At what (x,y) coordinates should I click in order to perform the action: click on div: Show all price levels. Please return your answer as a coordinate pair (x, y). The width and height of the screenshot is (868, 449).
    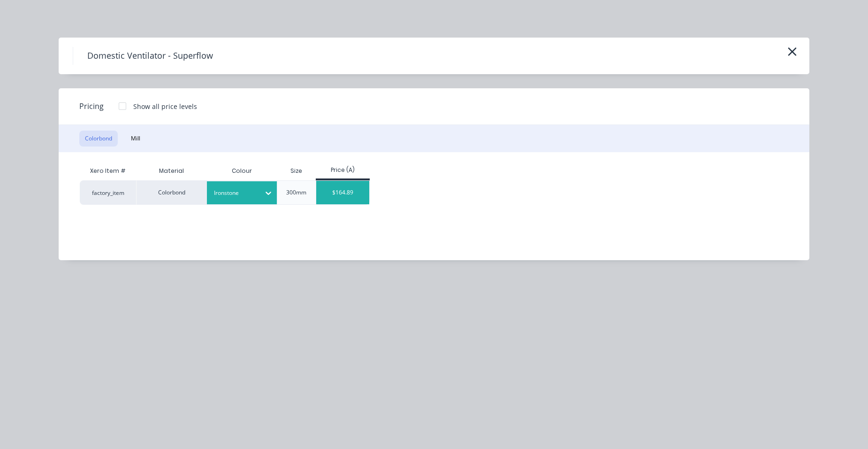
    Looking at the image, I should click on (166, 106).